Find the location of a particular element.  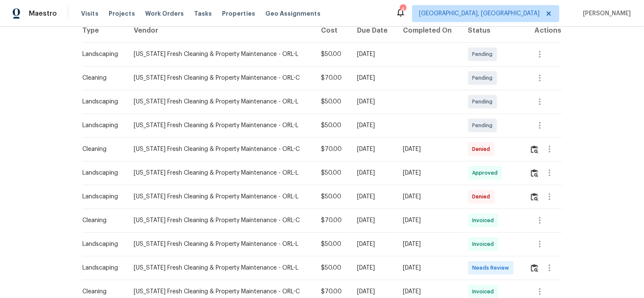

th: Actions is located at coordinates (542, 31).